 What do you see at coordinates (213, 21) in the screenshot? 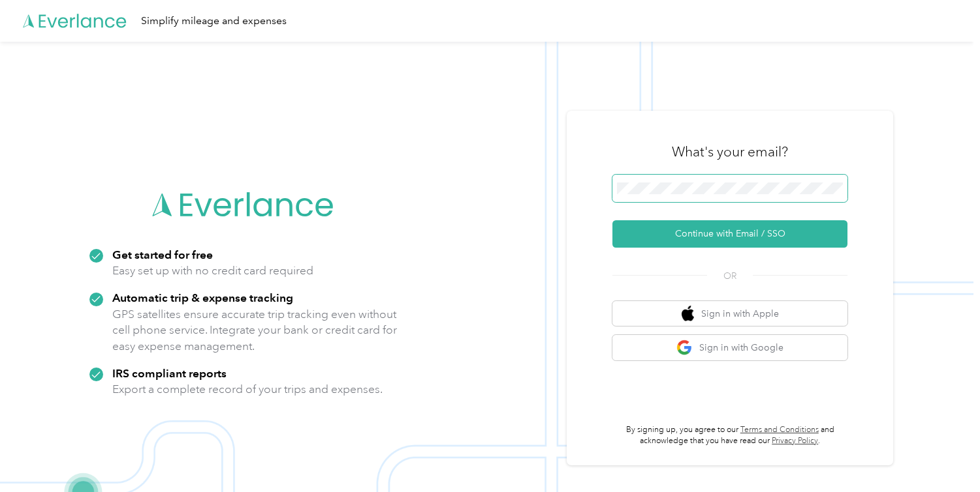
I see `div: Simplify mileage and expenses` at bounding box center [213, 21].